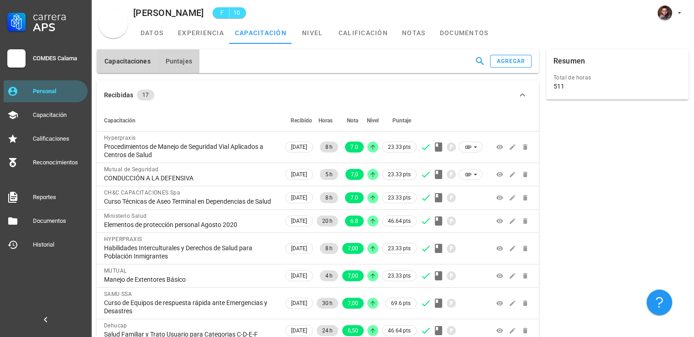 The image size is (694, 337). I want to click on button: agregar, so click(510, 61).